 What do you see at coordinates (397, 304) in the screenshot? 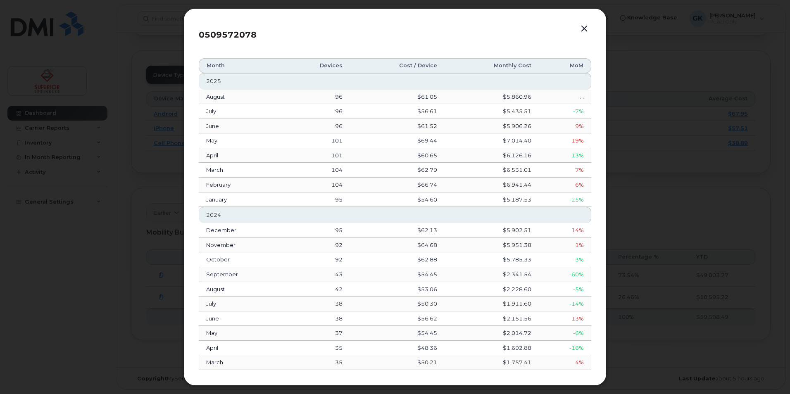
I see `td: $50.30` at bounding box center [397, 304].